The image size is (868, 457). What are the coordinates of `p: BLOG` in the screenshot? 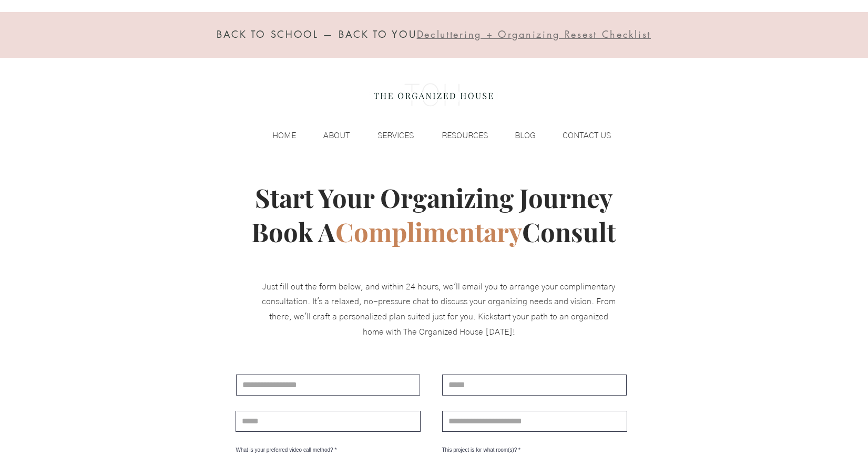 It's located at (525, 135).